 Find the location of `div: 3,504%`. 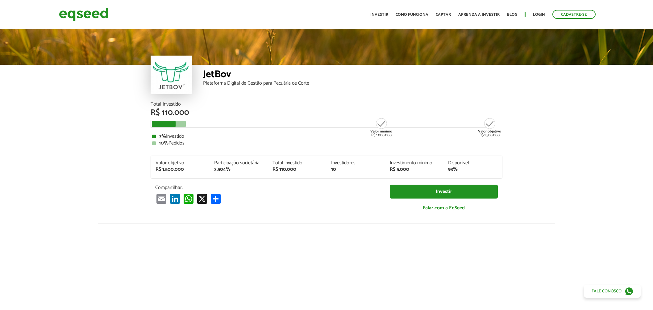

div: 3,504% is located at coordinates (239, 169).